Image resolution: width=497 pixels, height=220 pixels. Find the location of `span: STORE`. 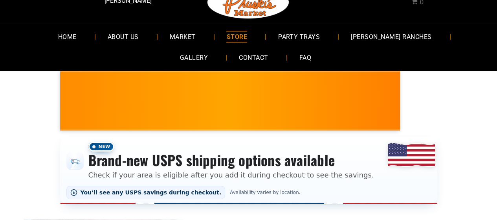

span: STORE is located at coordinates (236, 36).